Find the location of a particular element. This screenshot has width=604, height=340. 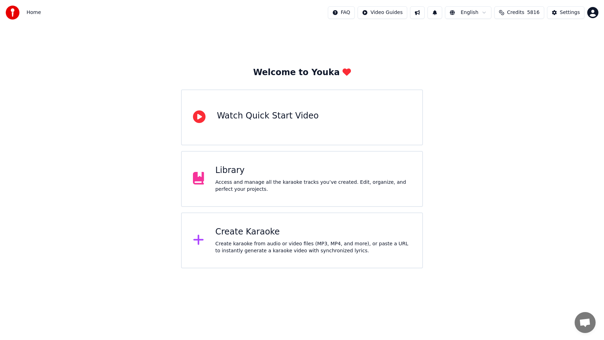

div: Watch Quick Start Video is located at coordinates (267, 116).